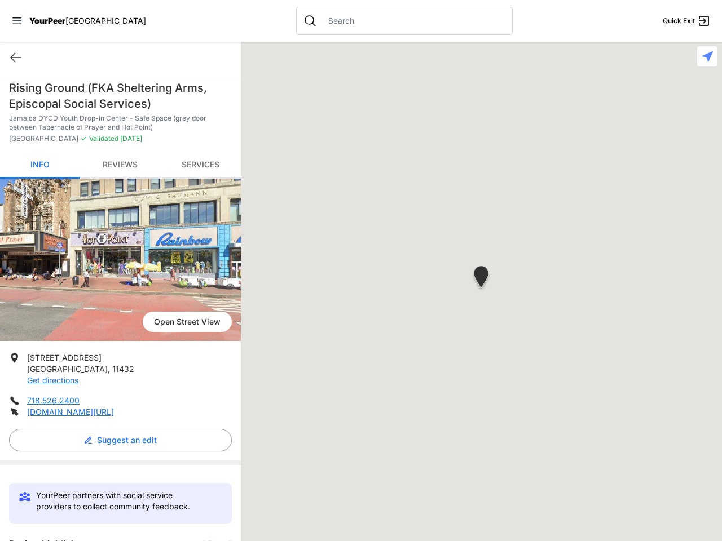 The image size is (722, 541). Describe the element at coordinates (123, 369) in the screenshot. I see `span: 11432` at that location.